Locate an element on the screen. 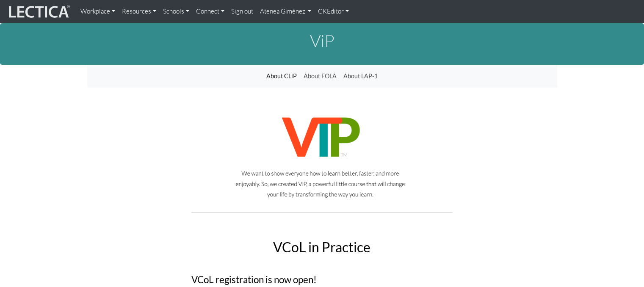 The height and width of the screenshot is (287, 644). a: Resources is located at coordinates (139, 12).